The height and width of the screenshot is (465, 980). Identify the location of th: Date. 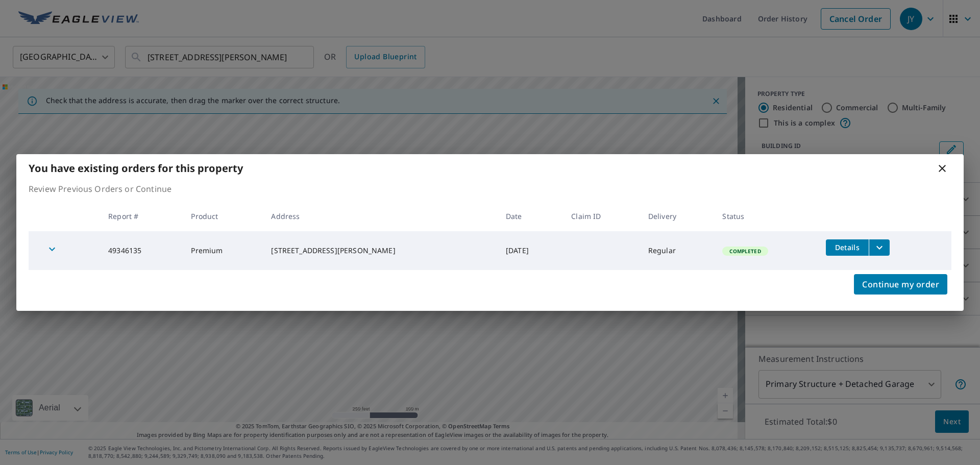
(530, 216).